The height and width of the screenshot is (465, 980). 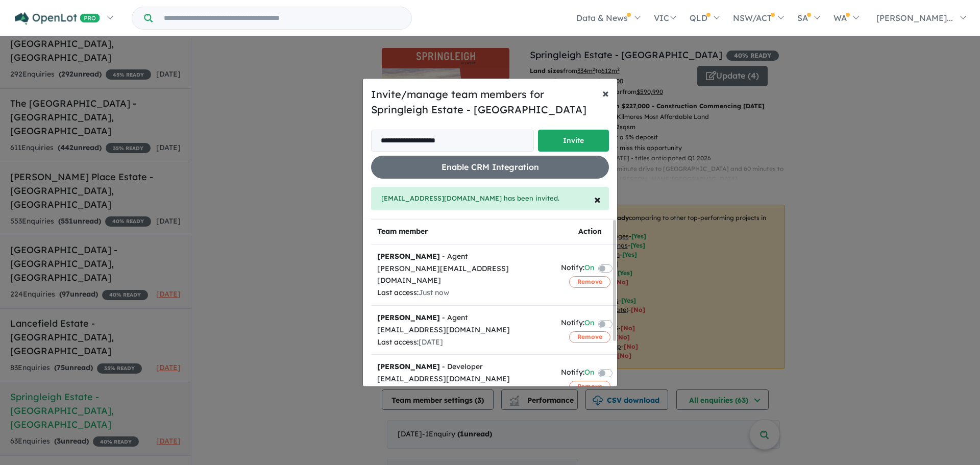 What do you see at coordinates (463, 231) in the screenshot?
I see `th: Team member` at bounding box center [463, 231].